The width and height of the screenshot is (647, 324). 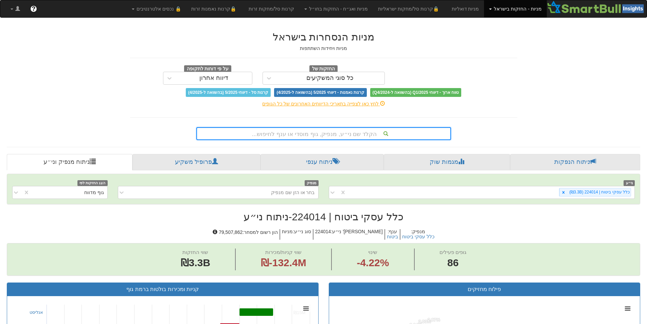 I want to click on a: אנליסט, so click(x=36, y=312).